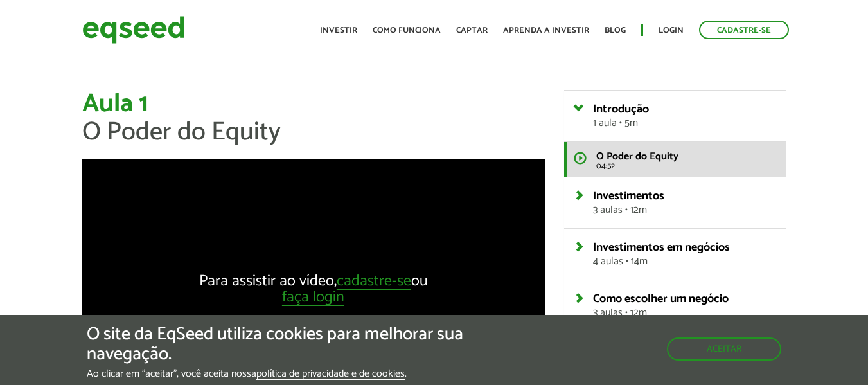 This screenshot has width=868, height=385. I want to click on span: 4 aulas • 14m, so click(684, 262).